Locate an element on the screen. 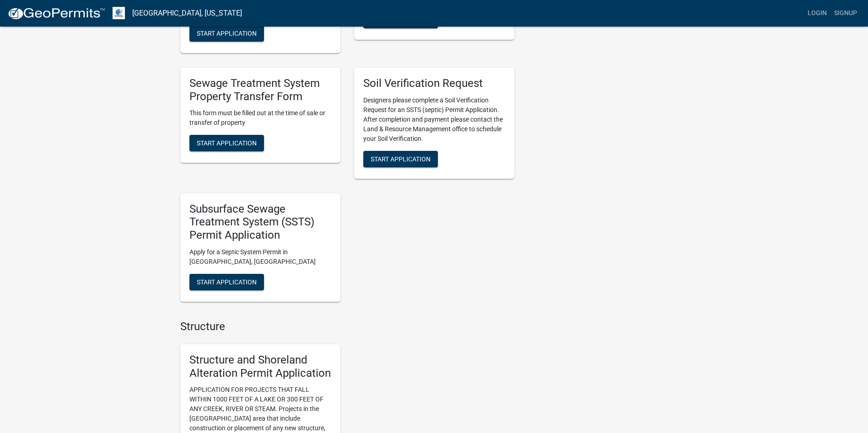 The width and height of the screenshot is (868, 433). h5: Sewage Treatment System Property Transfer Form is located at coordinates (260, 90).